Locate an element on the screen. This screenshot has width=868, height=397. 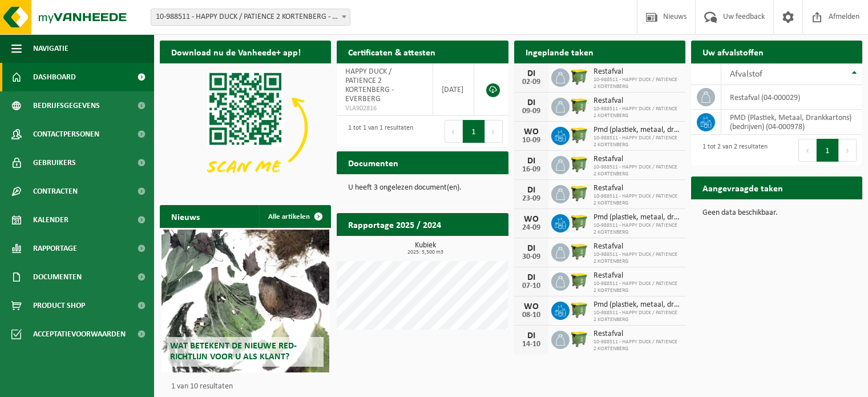
span: HAPPY DUCK / PATIENCE 2 KORTENBERG - EVERBERG is located at coordinates (369, 85).